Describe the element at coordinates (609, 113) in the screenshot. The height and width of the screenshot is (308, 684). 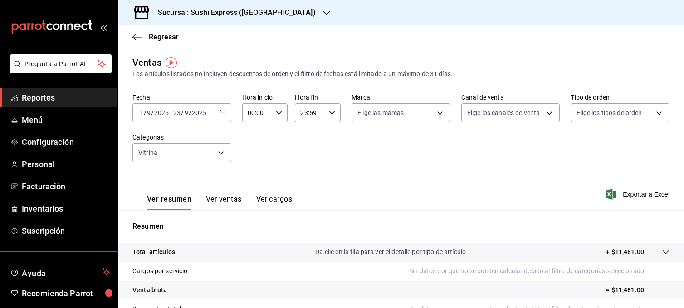
I see `span: Elige los tipos de orden` at that location.